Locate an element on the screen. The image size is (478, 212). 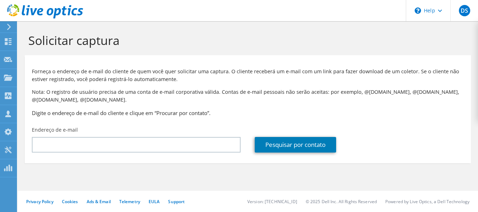
a: EULA is located at coordinates (154, 201).